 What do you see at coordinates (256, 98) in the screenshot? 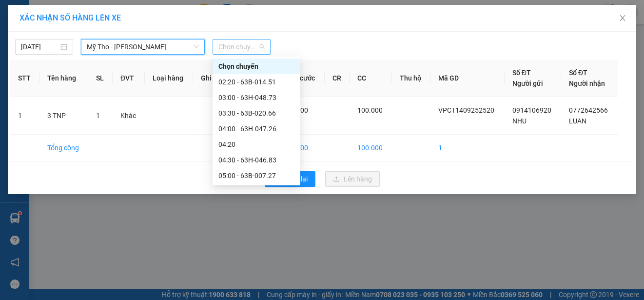
I see `div: 03:00 - 63H-048.73` at bounding box center [256, 98].